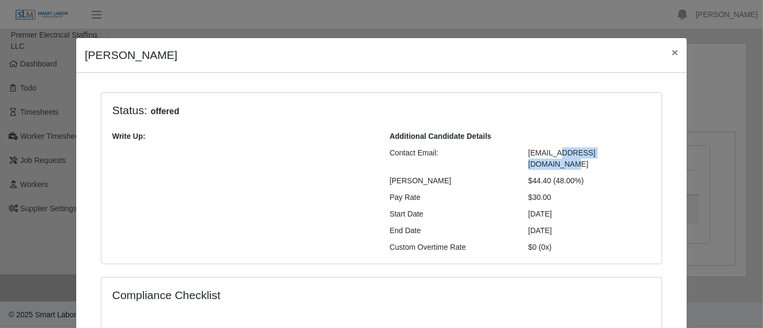 This screenshot has width=763, height=328. I want to click on b: Additional Candidate Details, so click(441, 136).